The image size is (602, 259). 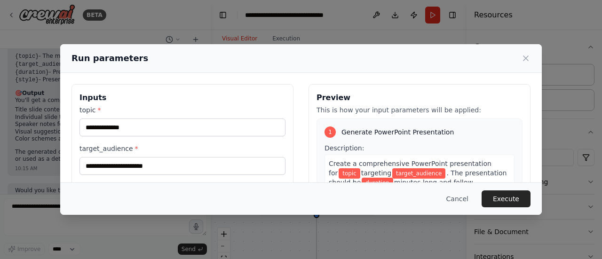 What do you see at coordinates (344, 148) in the screenshot?
I see `span: Description:` at bounding box center [344, 148].